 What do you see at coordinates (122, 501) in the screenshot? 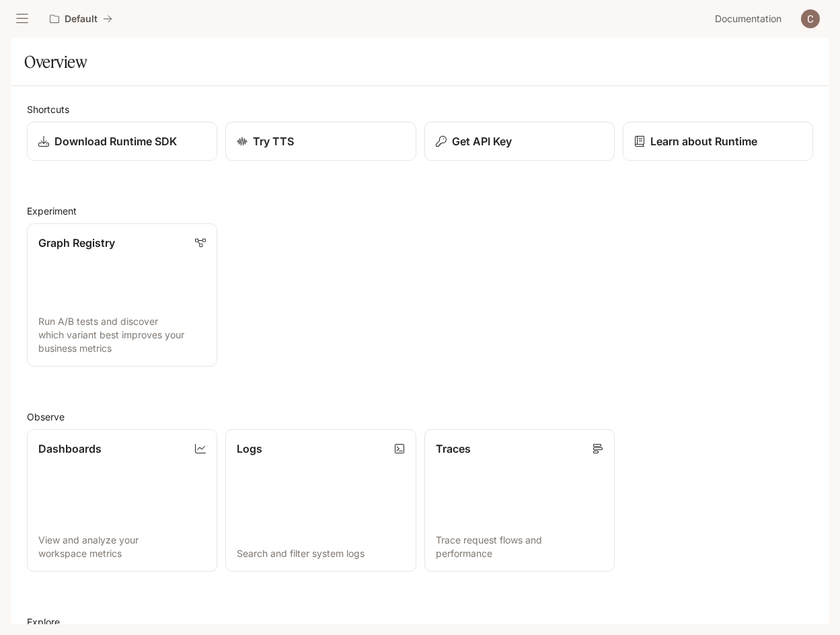
I see `a: DashboardsView and analyze your workspace metrics` at bounding box center [122, 501].